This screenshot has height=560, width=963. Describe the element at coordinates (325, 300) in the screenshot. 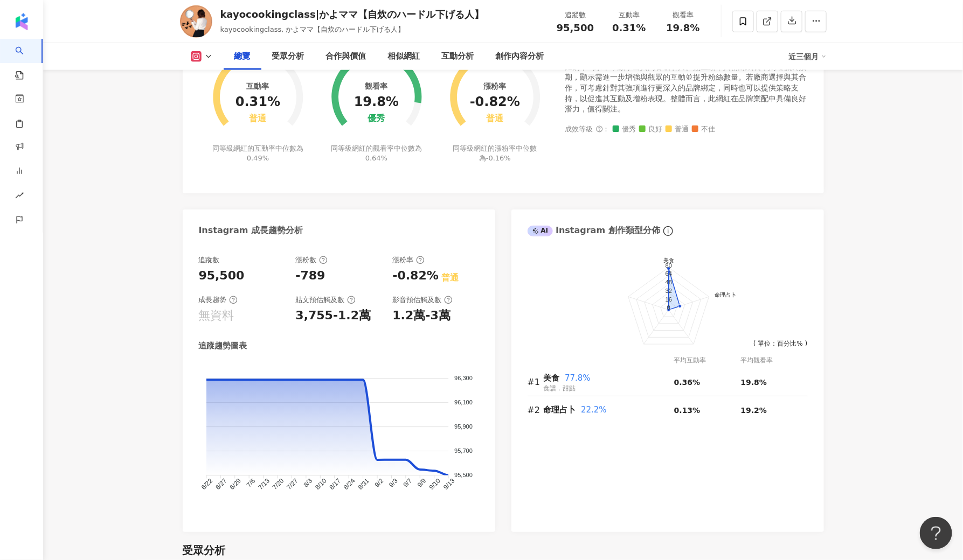

I see `div: 貼文預估觸及數` at that location.